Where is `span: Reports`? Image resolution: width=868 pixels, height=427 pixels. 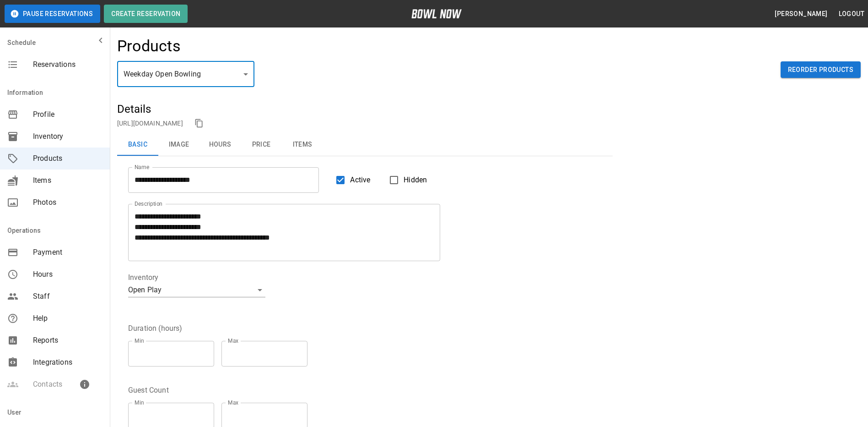 span: Reports is located at coordinates (68, 340).